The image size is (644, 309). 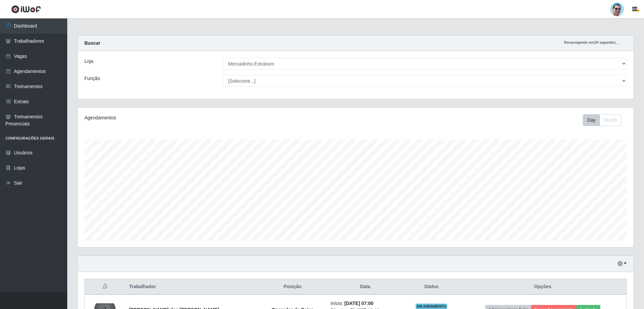 What do you see at coordinates (602, 120) in the screenshot?
I see `div: First group` at bounding box center [602, 120].